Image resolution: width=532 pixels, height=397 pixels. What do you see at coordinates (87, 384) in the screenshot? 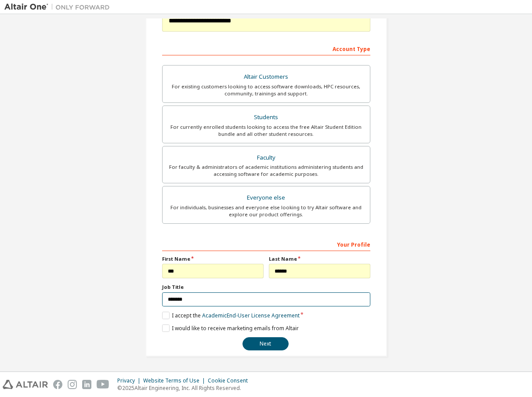
I see `img: linkedin.svg` at bounding box center [87, 384].